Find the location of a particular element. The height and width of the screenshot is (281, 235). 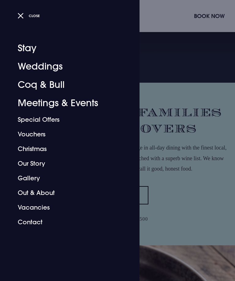

a: Gallery is located at coordinates (66, 178).